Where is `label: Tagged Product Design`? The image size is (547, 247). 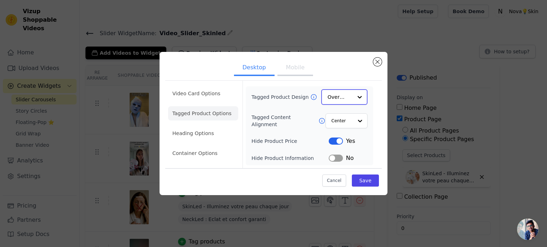
label: Tagged Product Design is located at coordinates (281, 97).